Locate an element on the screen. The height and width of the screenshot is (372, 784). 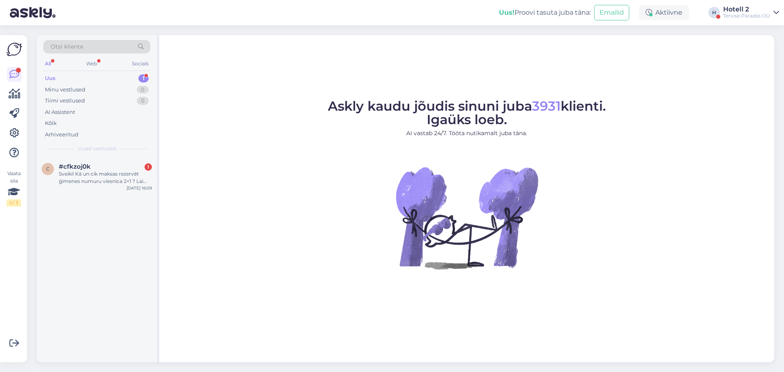
div: Uus is located at coordinates (50, 78).